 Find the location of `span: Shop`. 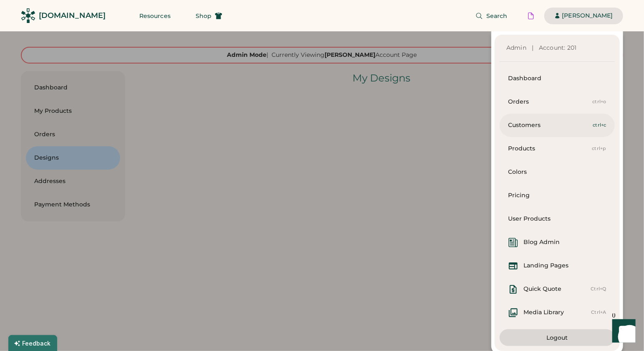

span: Shop is located at coordinates (203, 16).